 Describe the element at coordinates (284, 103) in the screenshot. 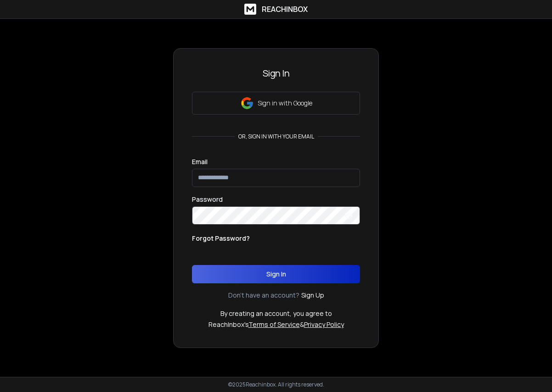

I see `p: Sign in with Google` at that location.